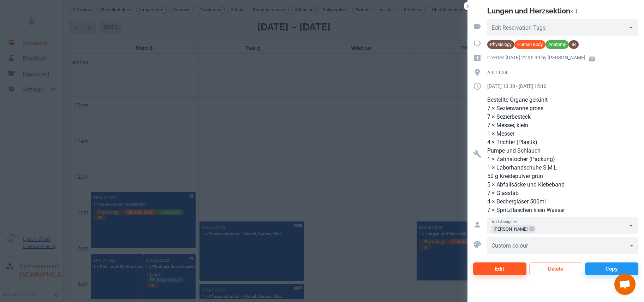 The width and height of the screenshot is (644, 302). Describe the element at coordinates (563, 100) in the screenshot. I see `p: Bestellte Organe gekühlt` at that location.